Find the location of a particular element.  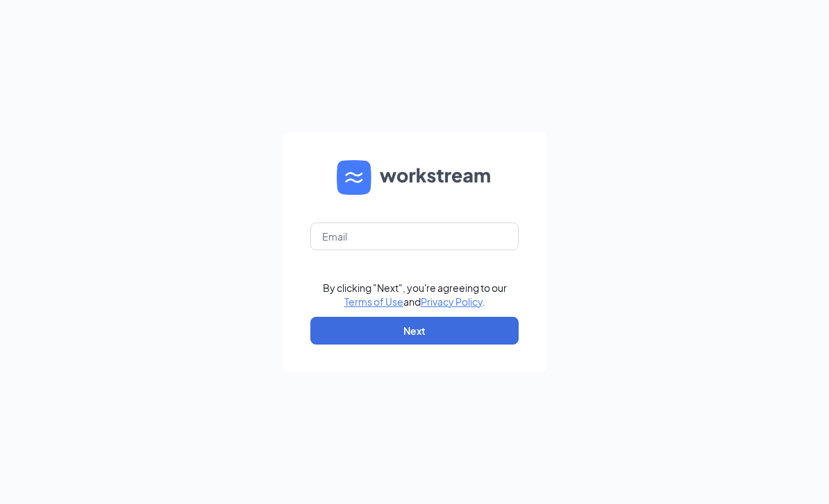

div: By clicking "Next", you're agreeing to our and . is located at coordinates (415, 295).